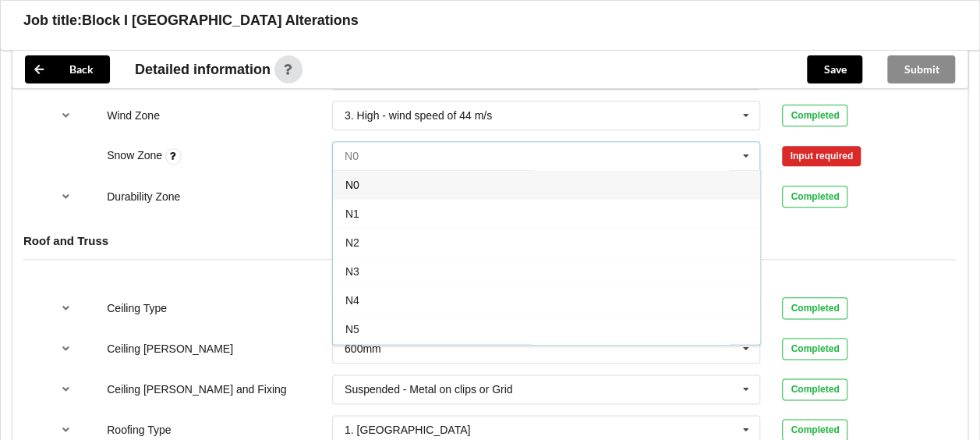 The height and width of the screenshot is (440, 980). What do you see at coordinates (136, 156) in the screenshot?
I see `label: Snow Zone` at bounding box center [136, 156].